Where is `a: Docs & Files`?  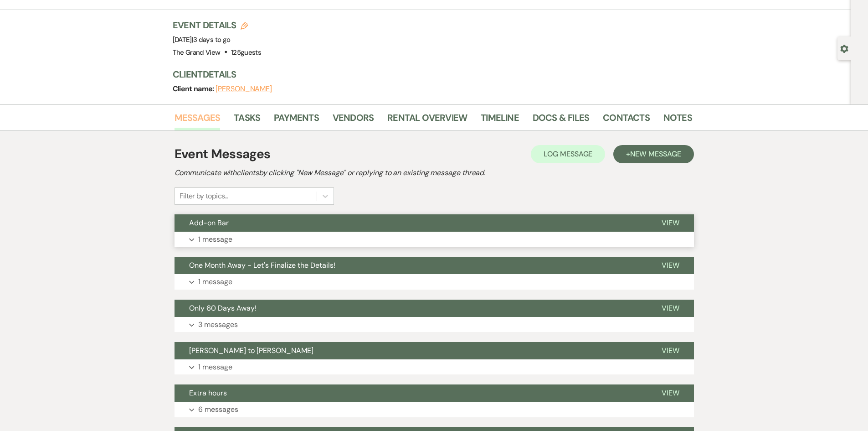 a: Docs & Files is located at coordinates (560, 120).